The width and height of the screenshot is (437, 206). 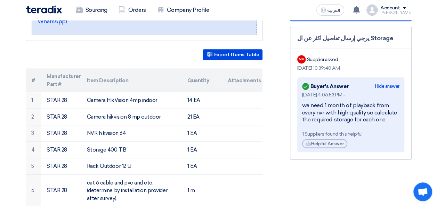 I want to click on div: MK, so click(x=301, y=59).